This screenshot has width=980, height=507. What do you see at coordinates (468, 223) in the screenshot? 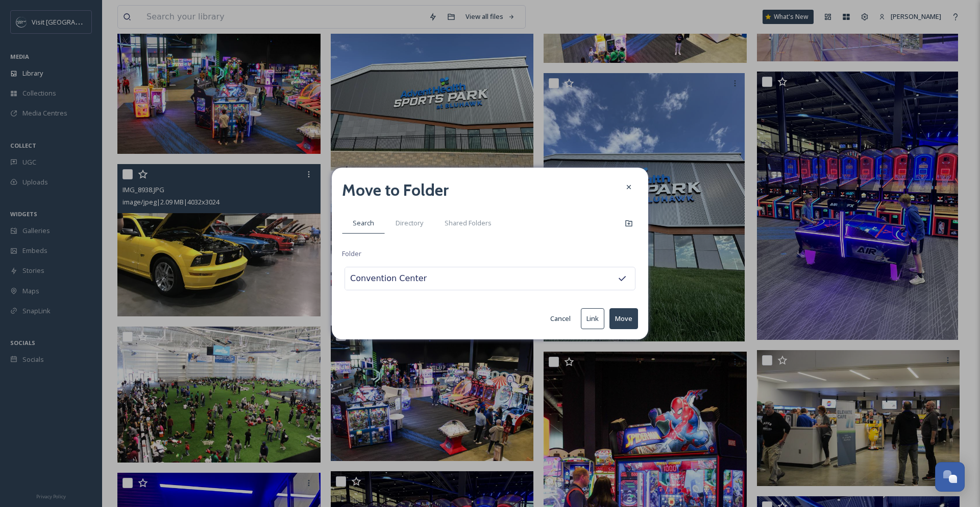
I see `span: Shared Folders` at bounding box center [468, 223].